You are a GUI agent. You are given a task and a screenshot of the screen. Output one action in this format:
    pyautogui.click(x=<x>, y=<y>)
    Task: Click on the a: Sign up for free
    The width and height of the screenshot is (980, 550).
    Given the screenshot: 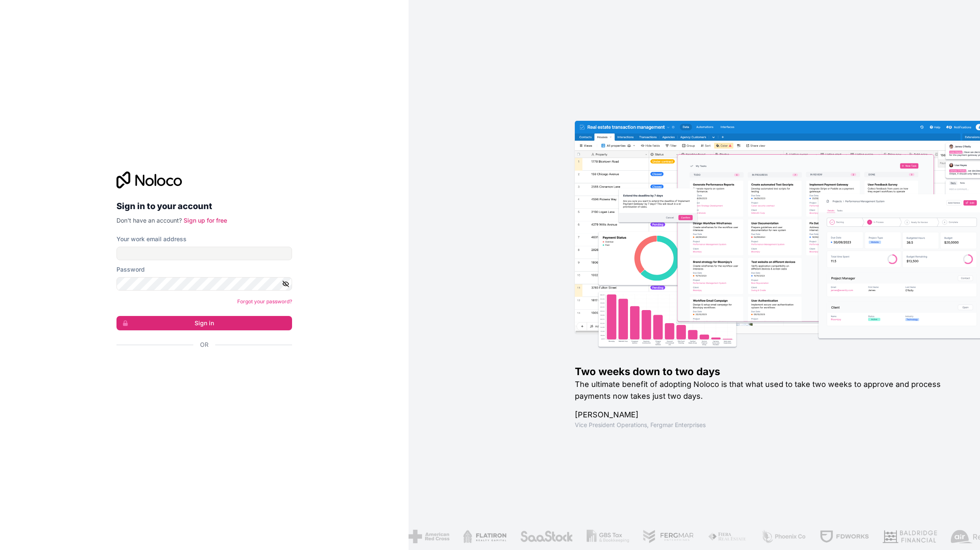 What is the action you would take?
    pyautogui.click(x=205, y=220)
    